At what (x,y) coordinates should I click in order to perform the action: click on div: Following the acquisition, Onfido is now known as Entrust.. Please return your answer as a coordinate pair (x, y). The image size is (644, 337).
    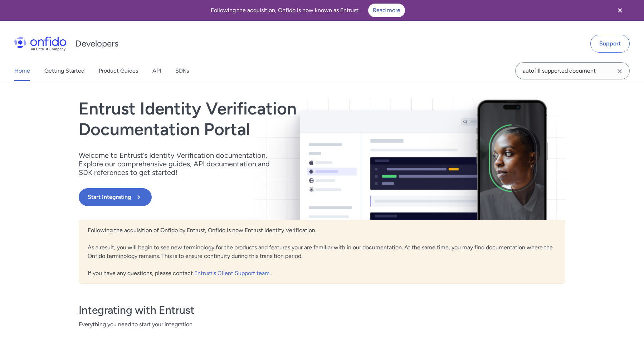
    Looking at the image, I should click on (308, 11).